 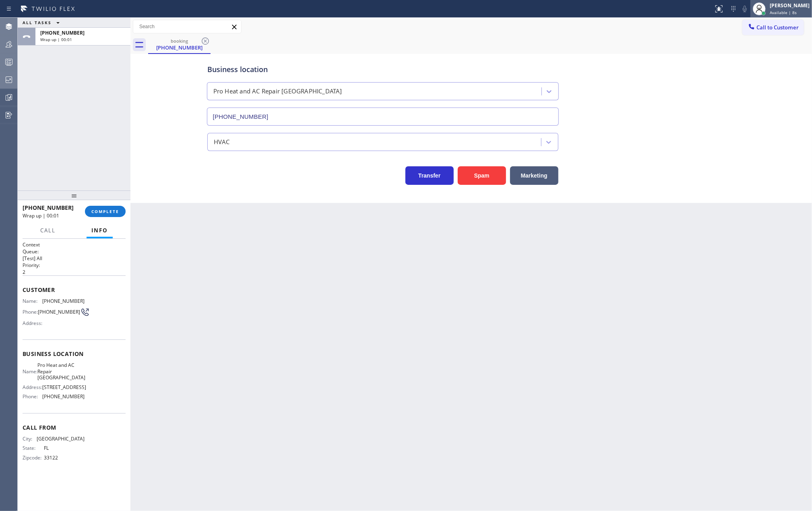 I want to click on h1: Context, so click(x=74, y=244).